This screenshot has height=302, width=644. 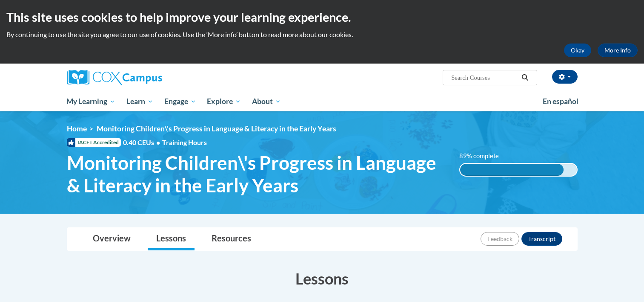 I want to click on h2: This site uses cookies to help improve your learning experience., so click(x=322, y=17).